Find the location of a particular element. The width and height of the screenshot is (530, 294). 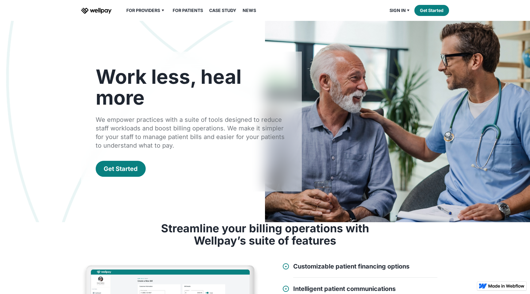

h4: Intelligent patient communications is located at coordinates (344, 288).